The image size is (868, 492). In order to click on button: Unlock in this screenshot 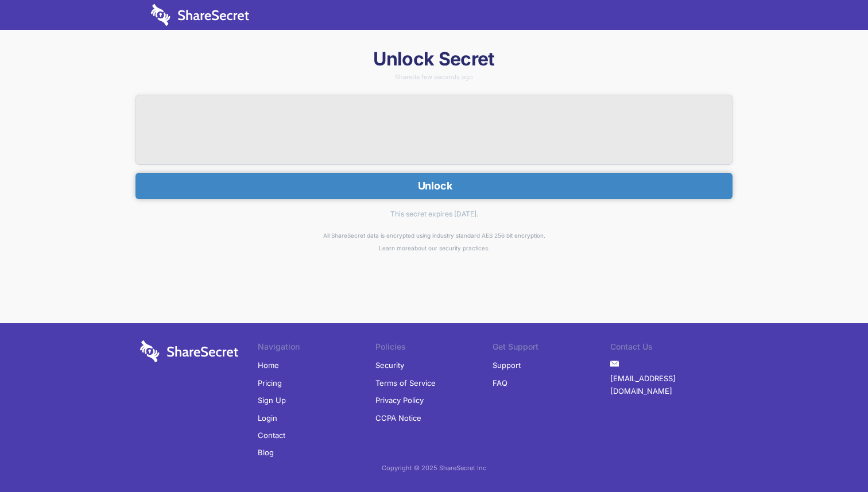, I will do `click(434, 186)`.